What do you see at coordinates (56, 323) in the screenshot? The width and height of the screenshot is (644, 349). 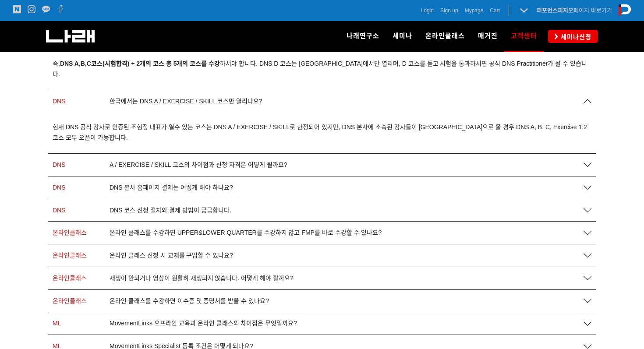 I see `span: ML` at bounding box center [56, 323].